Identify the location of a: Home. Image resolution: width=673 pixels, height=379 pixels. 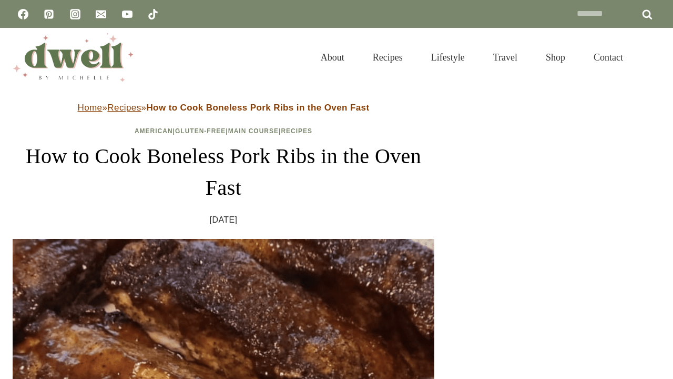
(90, 107).